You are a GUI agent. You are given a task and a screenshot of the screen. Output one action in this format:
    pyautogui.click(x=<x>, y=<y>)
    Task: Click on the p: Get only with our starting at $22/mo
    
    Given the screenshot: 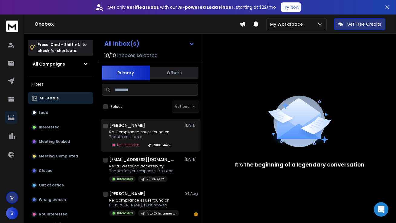 What is the action you would take?
    pyautogui.click(x=192, y=7)
    